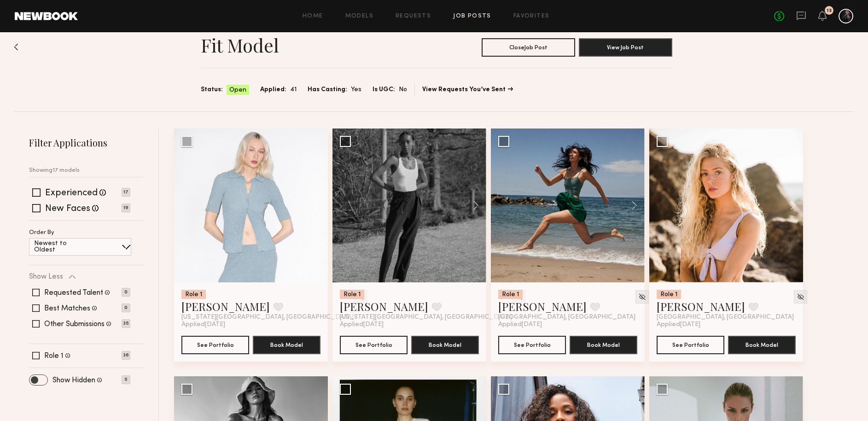 This screenshot has width=868, height=421. Describe the element at coordinates (61, 247) in the screenshot. I see `p: Newest to Oldest` at that location.